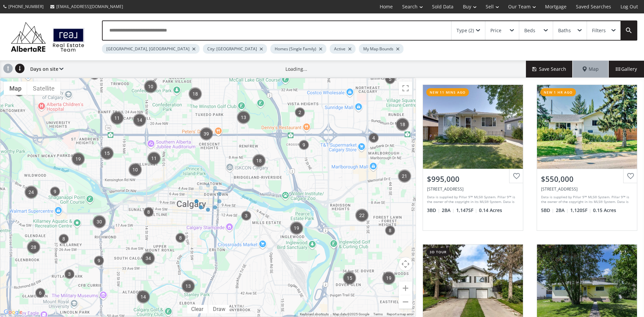  I want to click on div: Loading..., so click(296, 69).